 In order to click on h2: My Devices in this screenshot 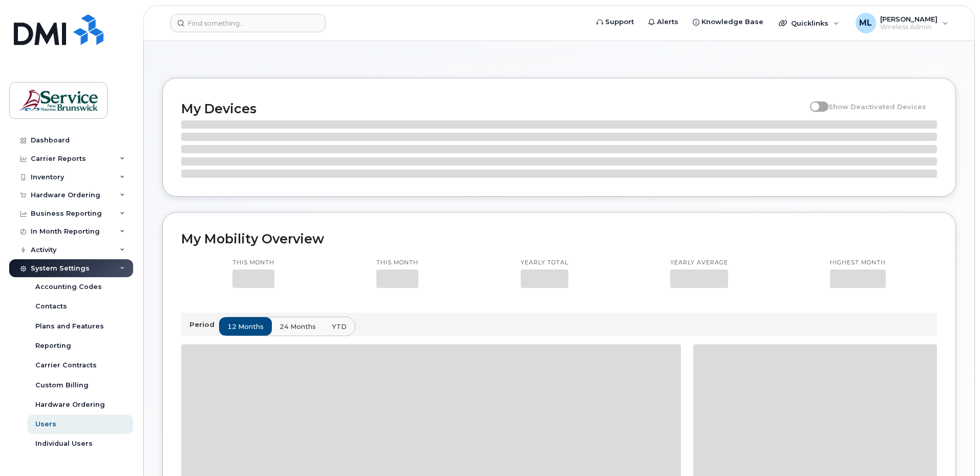, I will do `click(493, 109)`.